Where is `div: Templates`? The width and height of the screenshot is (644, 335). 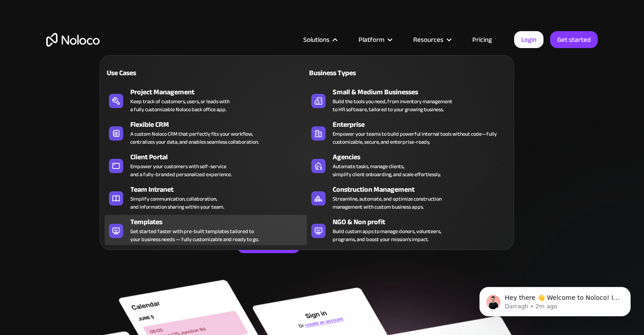 div: Templates is located at coordinates (220, 222).